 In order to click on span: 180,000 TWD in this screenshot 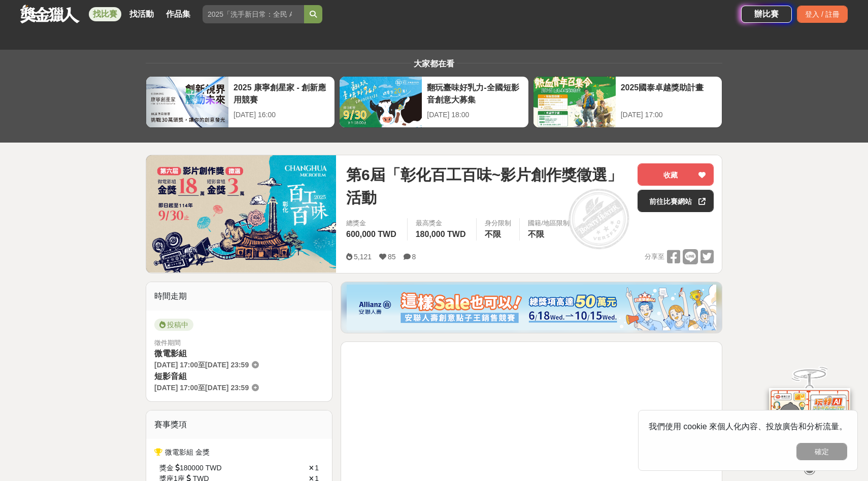, I will do `click(441, 234)`.